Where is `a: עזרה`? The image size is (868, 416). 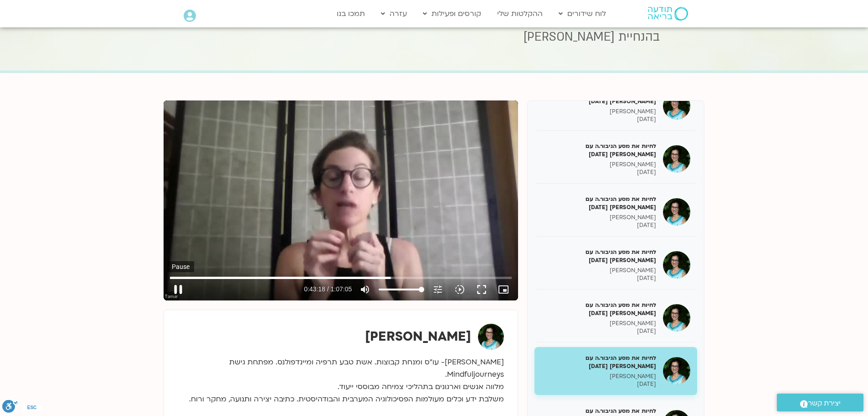
a: עזרה is located at coordinates (394, 13).